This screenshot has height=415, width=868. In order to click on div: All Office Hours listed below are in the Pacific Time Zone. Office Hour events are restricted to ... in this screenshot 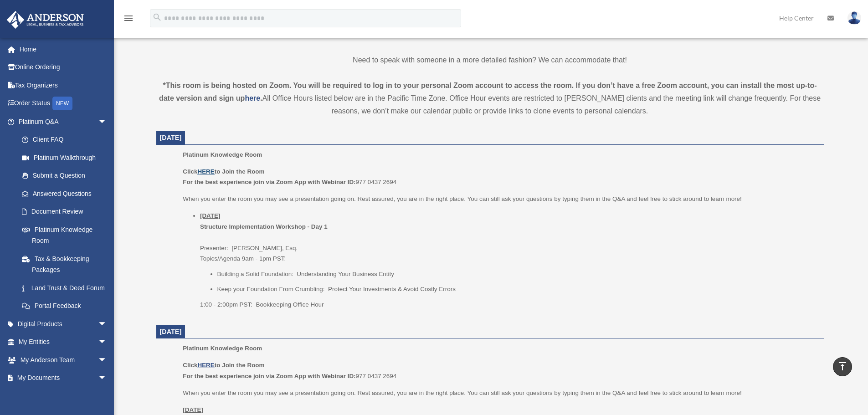, I will do `click(490, 99)`.